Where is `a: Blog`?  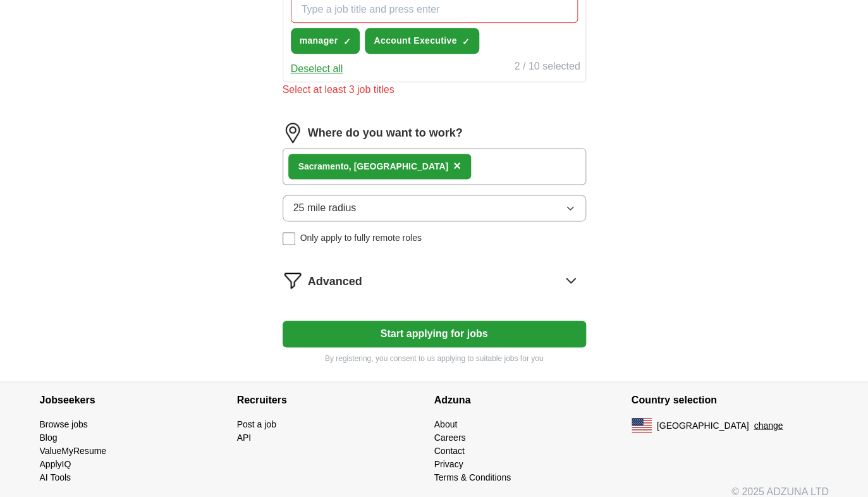 a: Blog is located at coordinates (49, 437).